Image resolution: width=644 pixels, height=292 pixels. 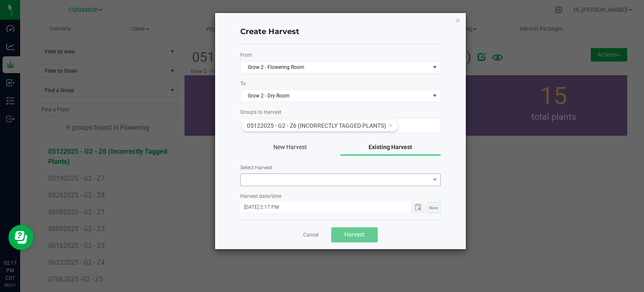 I want to click on span: Toggle popup, so click(x=418, y=207).